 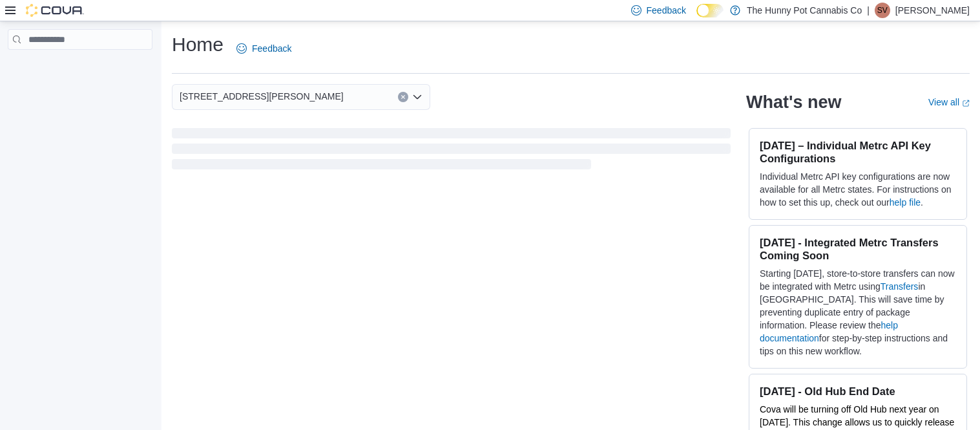 What do you see at coordinates (804, 10) in the screenshot?
I see `p: The Hunny Pot Cannabis Co` at bounding box center [804, 10].